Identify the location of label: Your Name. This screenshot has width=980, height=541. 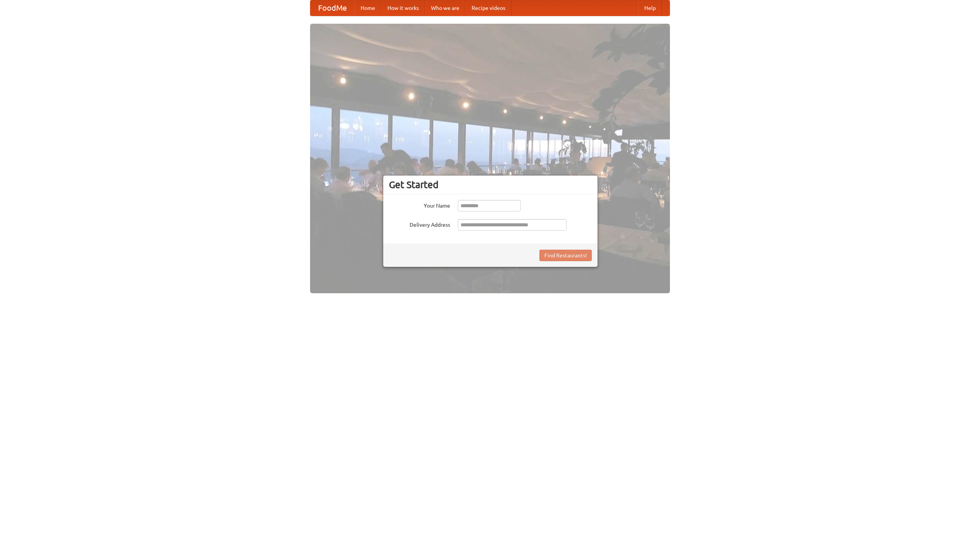
(420, 205).